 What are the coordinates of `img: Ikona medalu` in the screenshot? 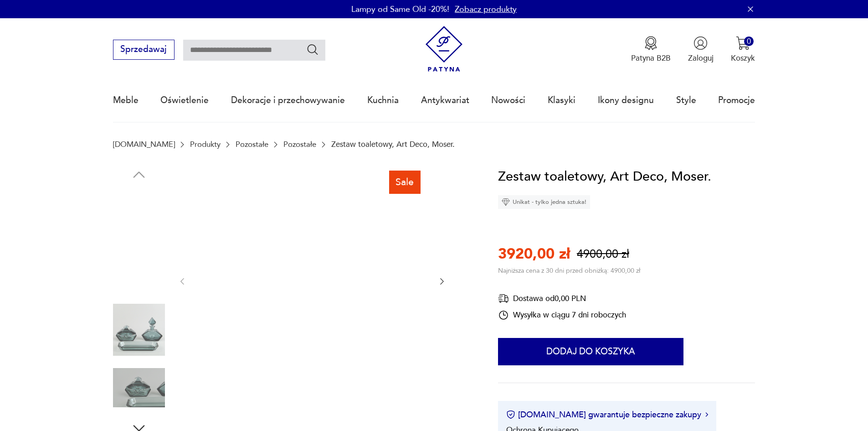 It's located at (650, 43).